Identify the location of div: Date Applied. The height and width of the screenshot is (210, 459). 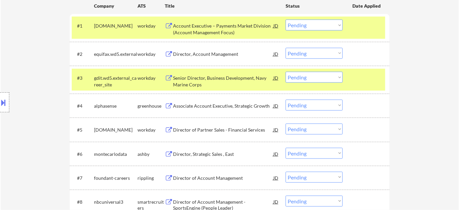
(367, 6).